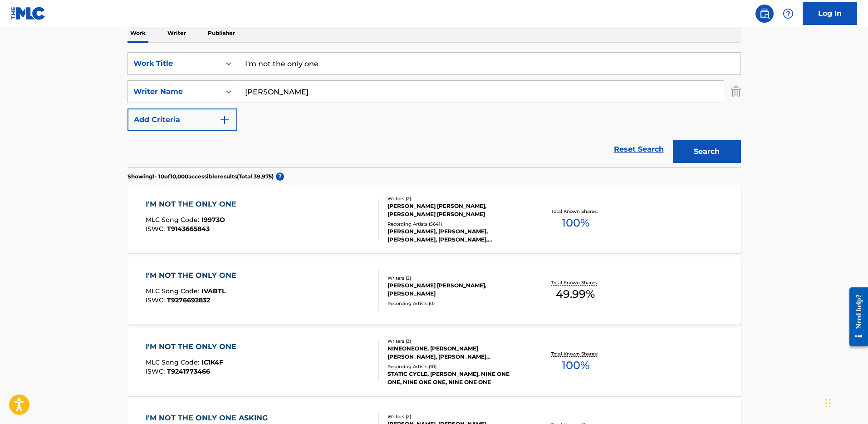 Image resolution: width=868 pixels, height=424 pixels. What do you see at coordinates (736, 92) in the screenshot?
I see `img: Delete Criterion` at bounding box center [736, 92].